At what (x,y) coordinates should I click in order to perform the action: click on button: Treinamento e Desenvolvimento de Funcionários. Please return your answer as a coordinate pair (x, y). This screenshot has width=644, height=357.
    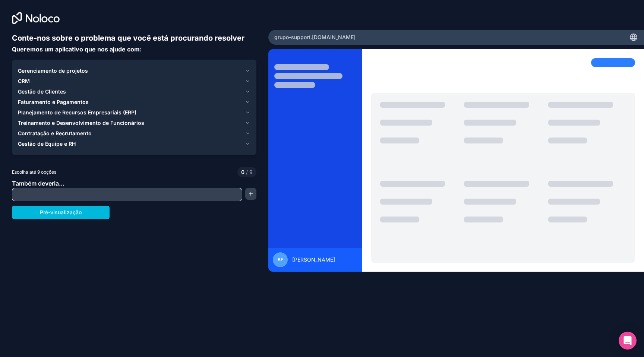
    Looking at the image, I should click on (134, 123).